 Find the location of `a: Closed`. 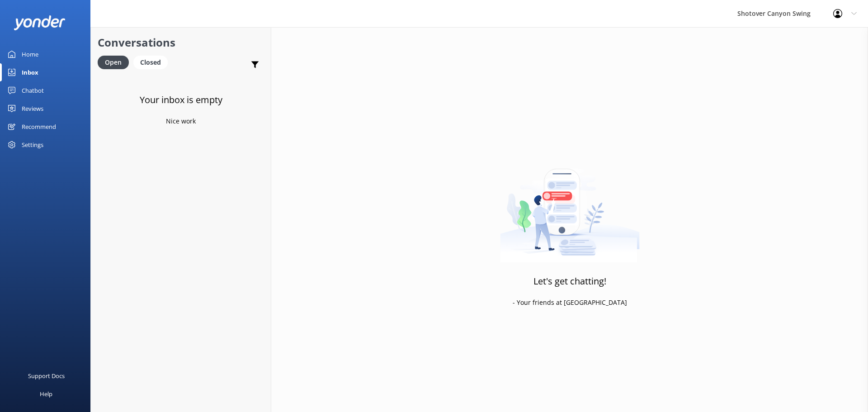

a: Closed is located at coordinates (153, 62).